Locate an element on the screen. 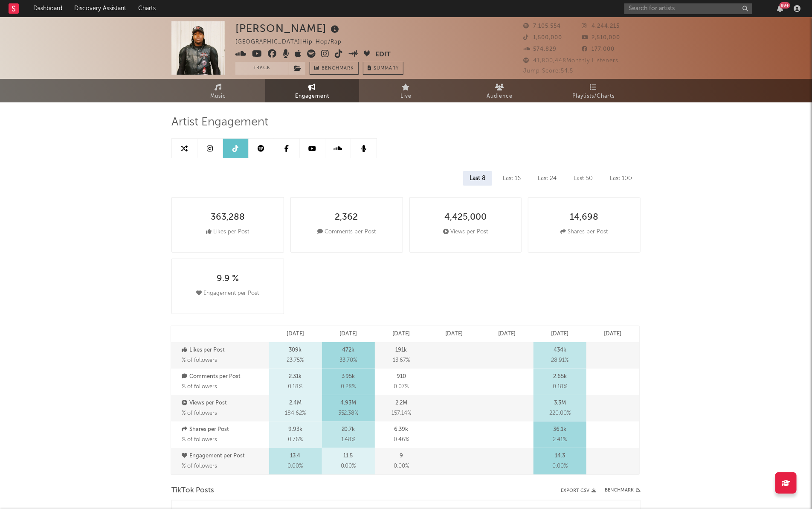  p: 2.31k is located at coordinates (296, 377).